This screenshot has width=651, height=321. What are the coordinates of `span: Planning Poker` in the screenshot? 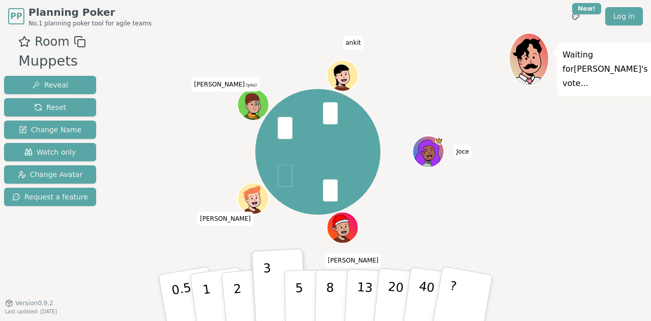 It's located at (90, 12).